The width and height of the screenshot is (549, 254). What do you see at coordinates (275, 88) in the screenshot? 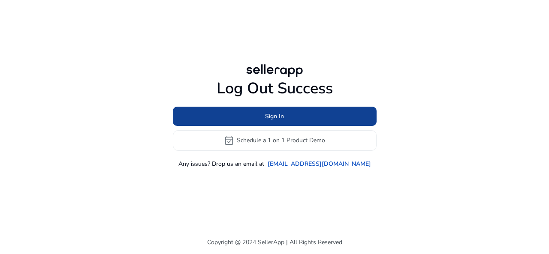
I see `h1: Log Out Success` at bounding box center [275, 88].